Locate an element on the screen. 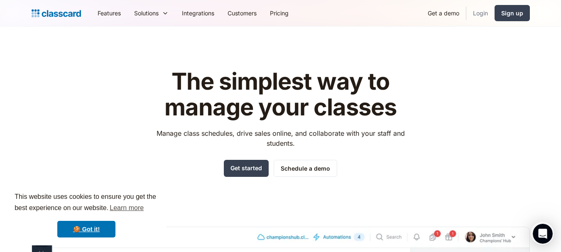  div: cookieconsent is located at coordinates (86, 215).